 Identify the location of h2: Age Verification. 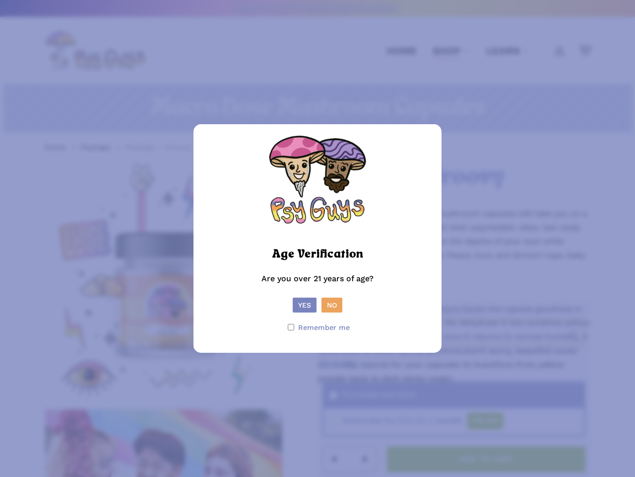
(318, 255).